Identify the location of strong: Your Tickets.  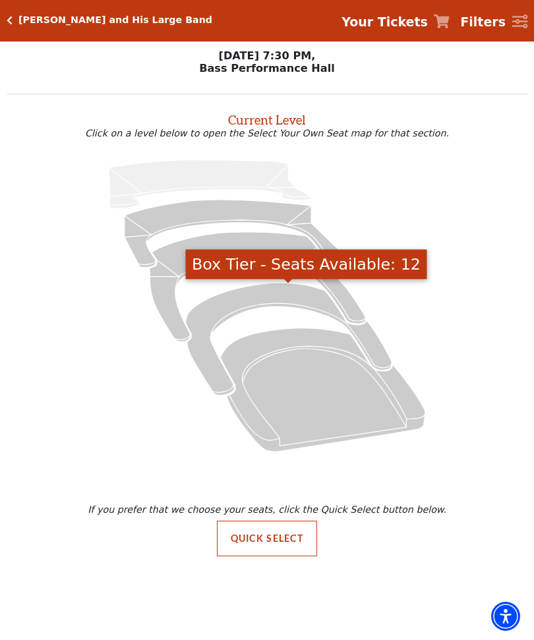
(384, 22).